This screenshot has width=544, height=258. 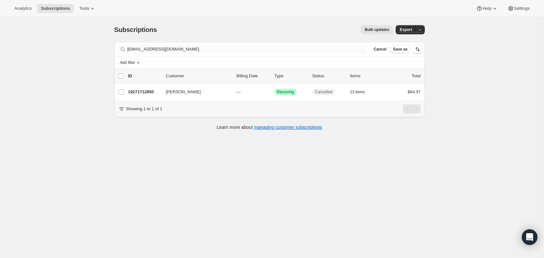 I want to click on button: Analytics, so click(x=23, y=8).